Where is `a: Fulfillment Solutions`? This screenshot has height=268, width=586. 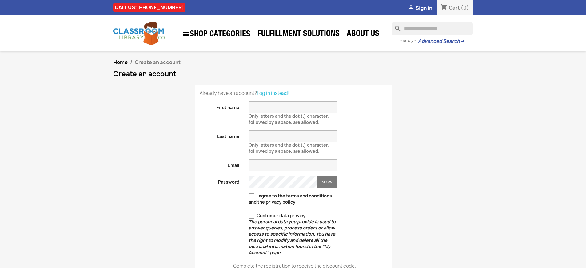 a: Fulfillment Solutions is located at coordinates (299, 34).